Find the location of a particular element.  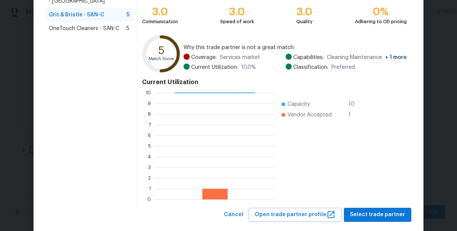

button: Cancel is located at coordinates (234, 215).